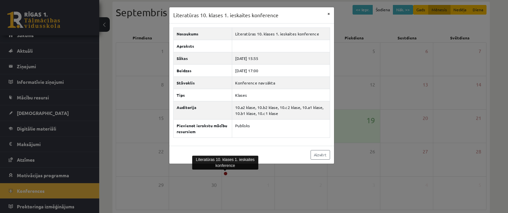 The height and width of the screenshot is (213, 508). I want to click on th: Sākas, so click(202, 58).